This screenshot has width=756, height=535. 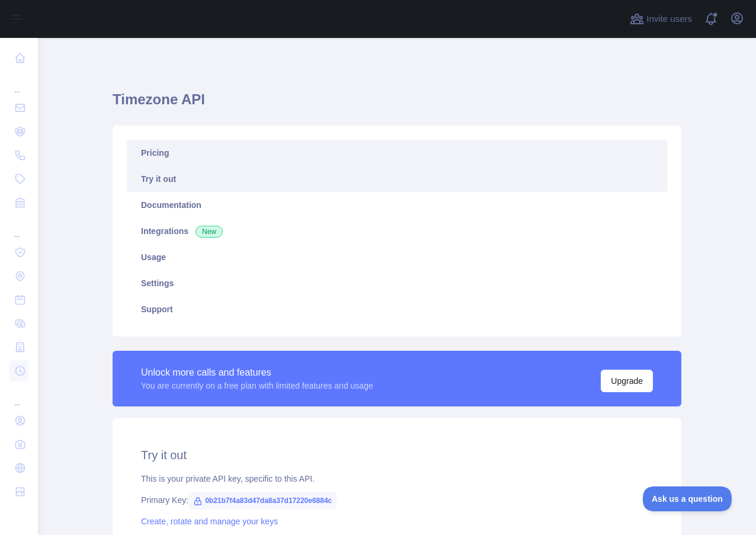 I want to click on span: Invite users, so click(x=669, y=19).